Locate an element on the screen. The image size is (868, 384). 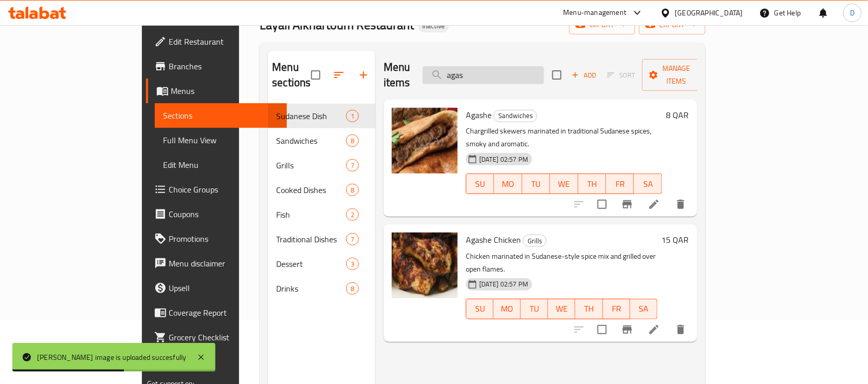
a: Edit Restaurant is located at coordinates (217, 42).